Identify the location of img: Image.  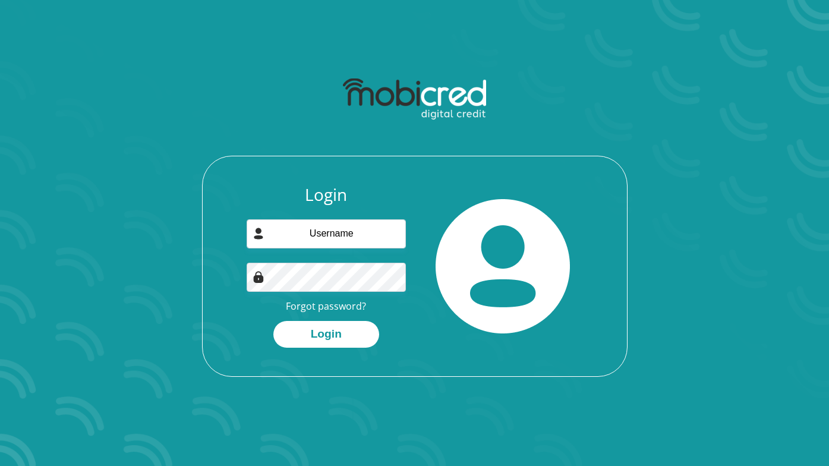
(259, 277).